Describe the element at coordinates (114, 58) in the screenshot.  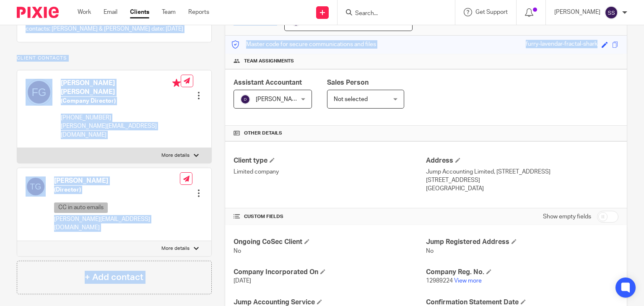
I see `p: Client contacts` at that location.